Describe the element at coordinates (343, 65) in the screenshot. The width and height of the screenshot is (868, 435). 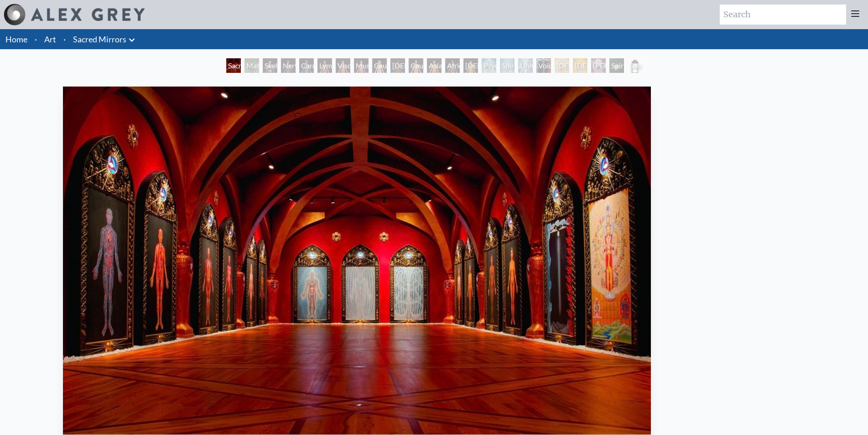
I see `div: Viscera` at that location.